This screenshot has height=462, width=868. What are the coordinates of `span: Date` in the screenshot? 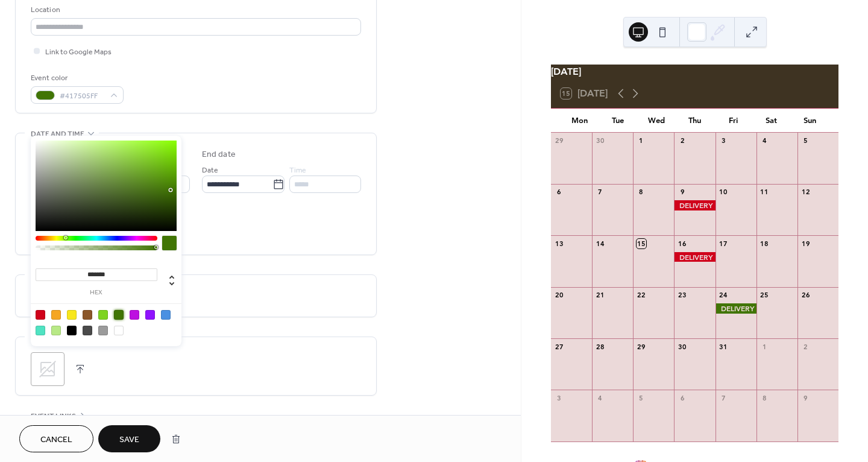 It's located at (210, 170).